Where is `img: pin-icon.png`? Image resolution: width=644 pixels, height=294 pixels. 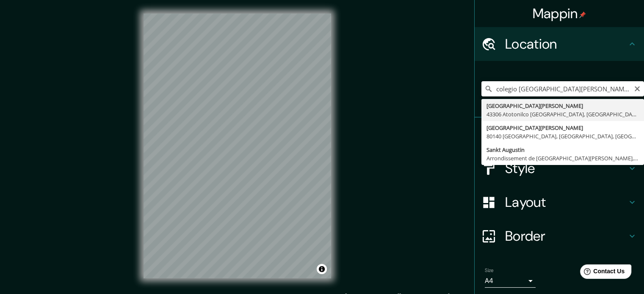
img: pin-icon.png is located at coordinates (583, 15).